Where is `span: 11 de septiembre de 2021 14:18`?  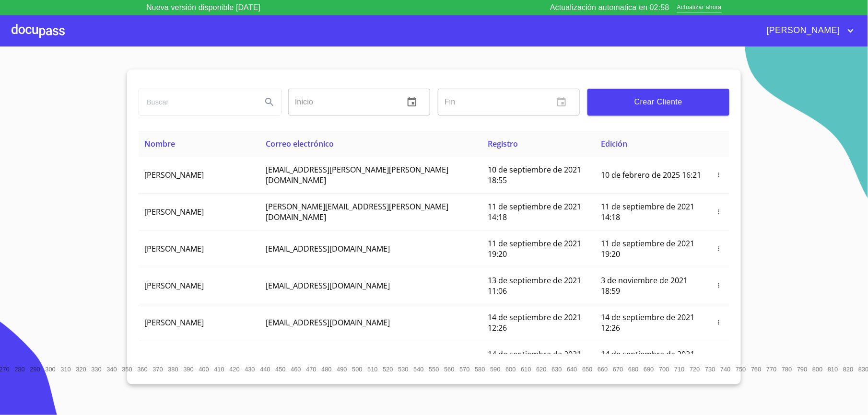 span: 11 de septiembre de 2021 14:18 is located at coordinates (534, 212).